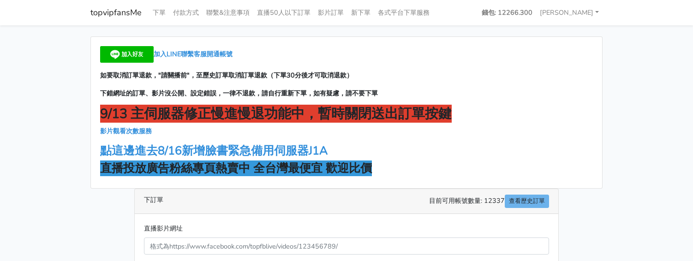  I want to click on a: 點這邊進去8/16新增臉書緊急備用伺服器J1A, so click(214, 151).